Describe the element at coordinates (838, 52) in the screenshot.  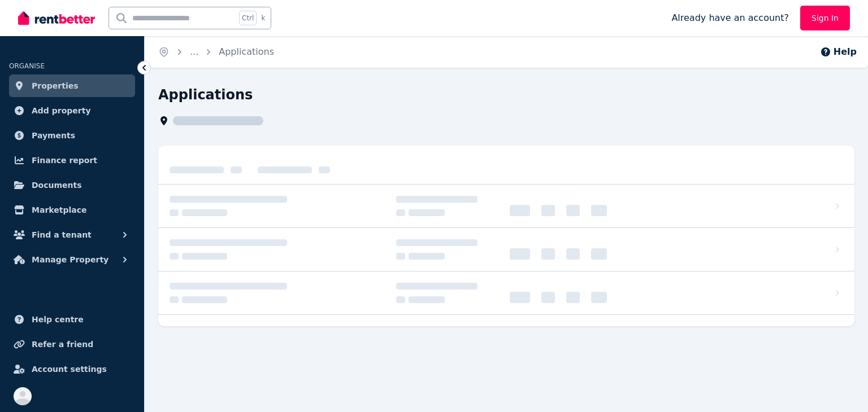
I see `button: Help` at that location.